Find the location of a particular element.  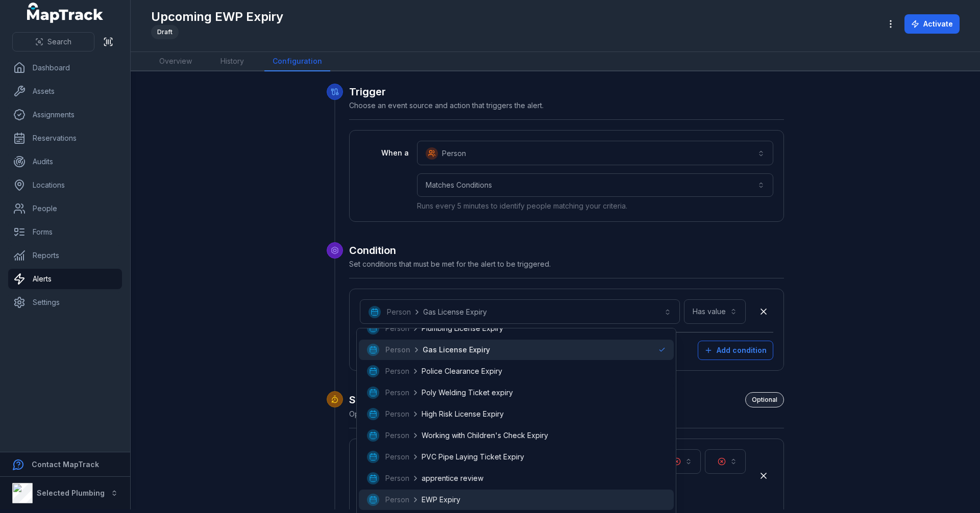

span: PVC Pipe Laying Ticket Expiry is located at coordinates (472, 457).